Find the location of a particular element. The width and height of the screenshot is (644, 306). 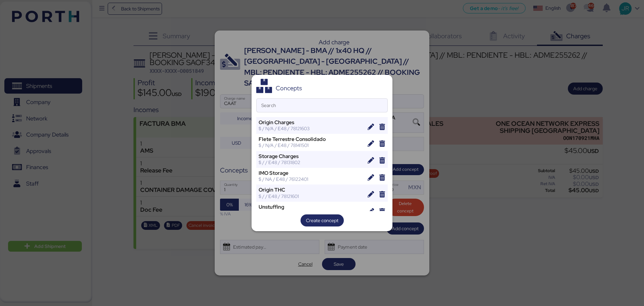

input: Search is located at coordinates (322, 105).